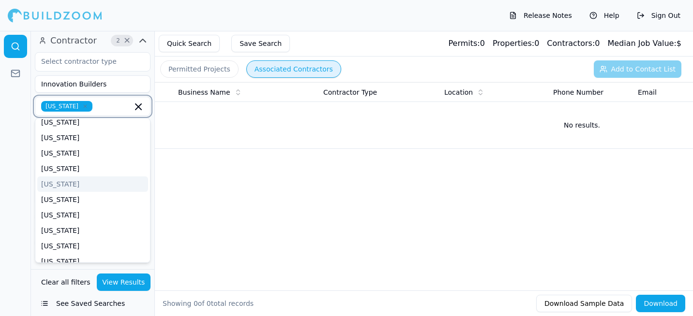  Describe the element at coordinates (647, 92) in the screenshot. I see `span: Email` at that location.